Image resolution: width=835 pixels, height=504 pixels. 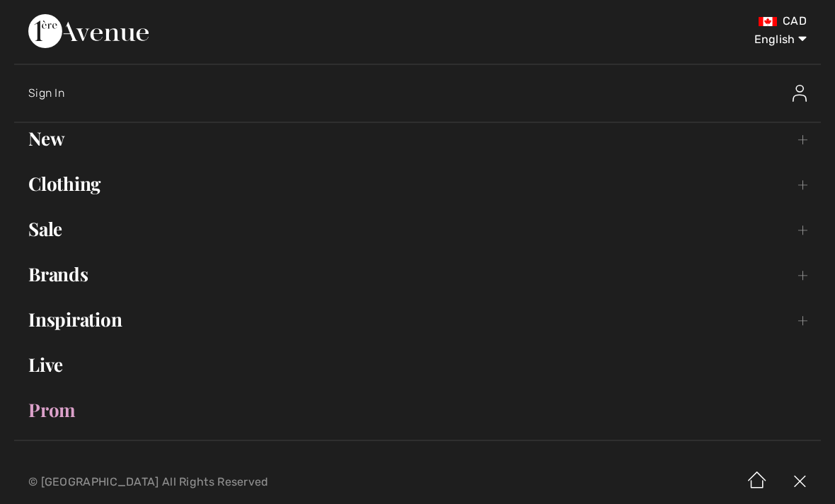 What do you see at coordinates (649, 21) in the screenshot?
I see `div: CAD` at bounding box center [649, 21].